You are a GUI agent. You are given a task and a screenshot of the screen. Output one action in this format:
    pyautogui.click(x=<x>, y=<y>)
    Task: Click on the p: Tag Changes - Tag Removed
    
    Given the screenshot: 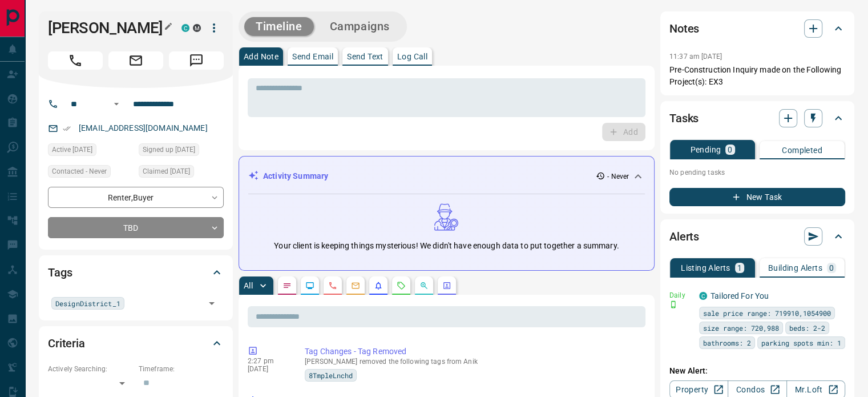 What is the action you would take?
    pyautogui.click(x=472, y=351)
    